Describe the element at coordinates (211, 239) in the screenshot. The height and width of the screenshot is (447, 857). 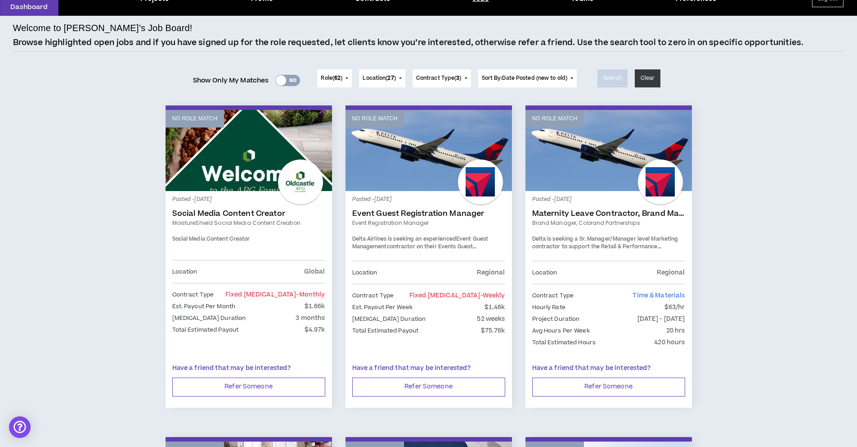
I see `span: Social Media Content Creator` at that location.